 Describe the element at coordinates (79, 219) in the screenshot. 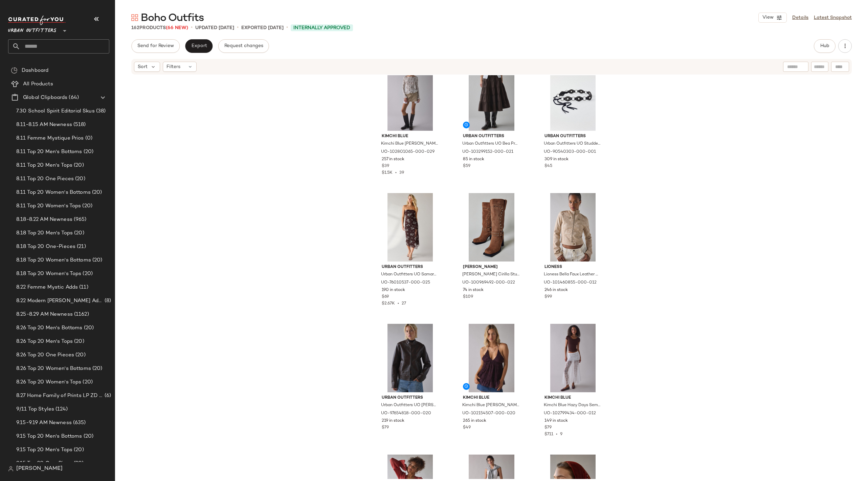

I see `span: (965)` at that location.